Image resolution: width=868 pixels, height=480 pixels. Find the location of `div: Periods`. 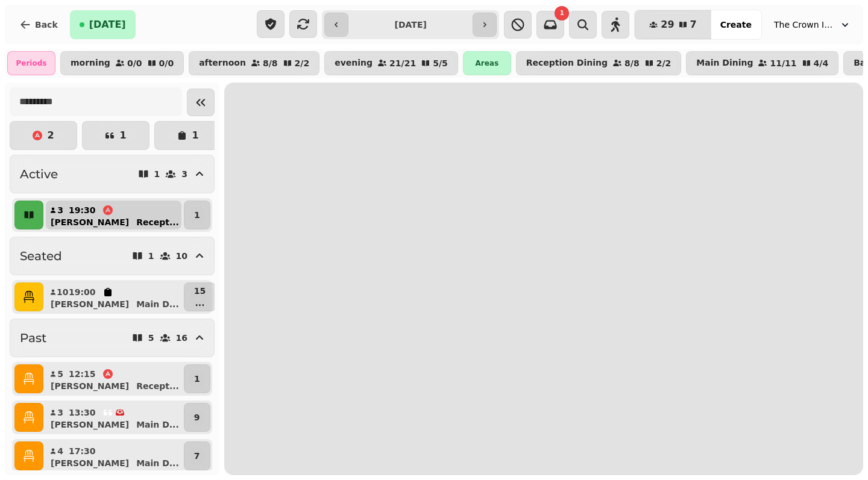

div: Periods is located at coordinates (31, 63).